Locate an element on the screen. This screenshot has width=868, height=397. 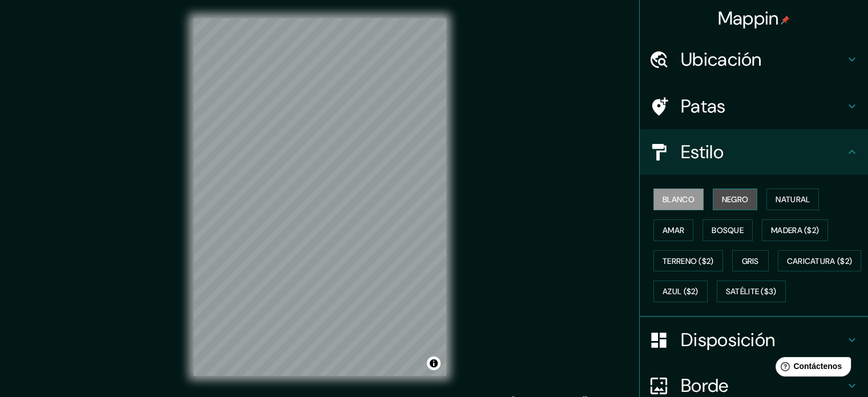
font: Bosque is located at coordinates (728, 230).